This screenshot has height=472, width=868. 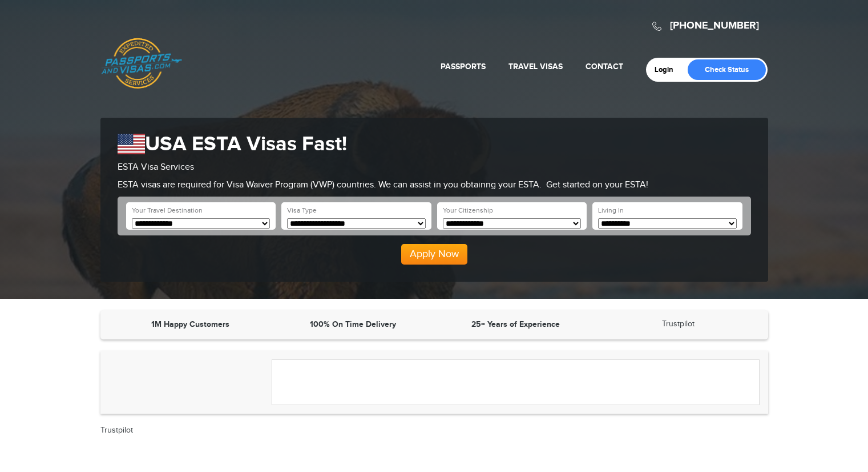 I want to click on h1: USA ESTA Visas Fast!, so click(x=435, y=144).